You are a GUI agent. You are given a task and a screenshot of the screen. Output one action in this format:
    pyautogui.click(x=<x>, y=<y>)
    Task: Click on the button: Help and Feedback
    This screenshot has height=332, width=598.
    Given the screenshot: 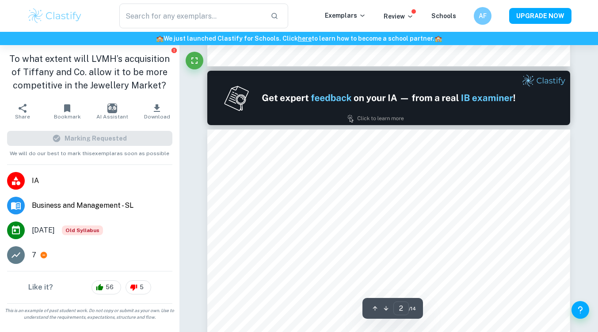 What is the action you would take?
    pyautogui.click(x=580, y=310)
    